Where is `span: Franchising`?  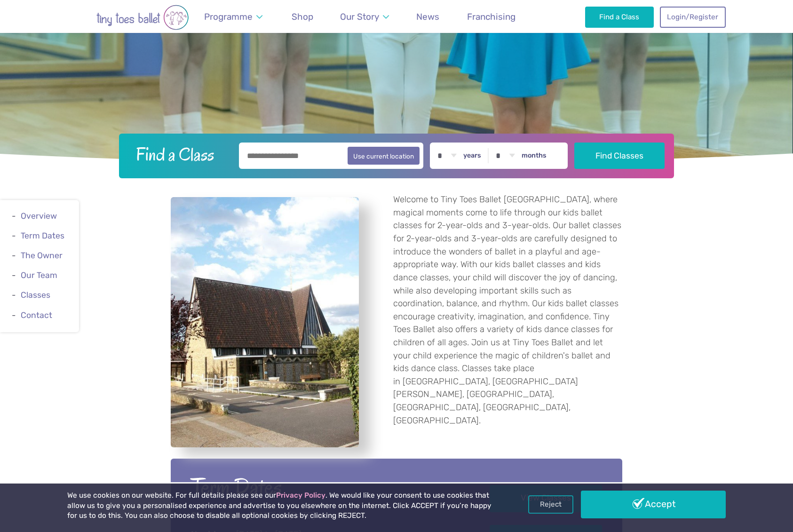 span: Franchising is located at coordinates (491, 16).